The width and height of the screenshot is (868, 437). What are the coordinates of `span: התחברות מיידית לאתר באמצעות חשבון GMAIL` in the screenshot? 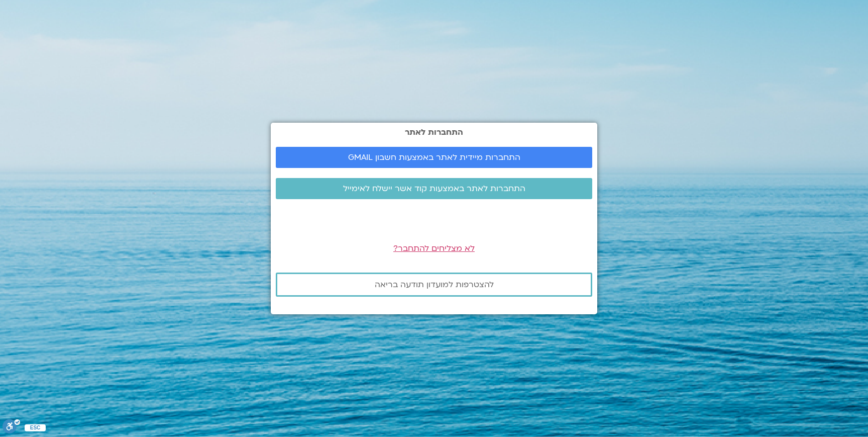 It's located at (434, 157).